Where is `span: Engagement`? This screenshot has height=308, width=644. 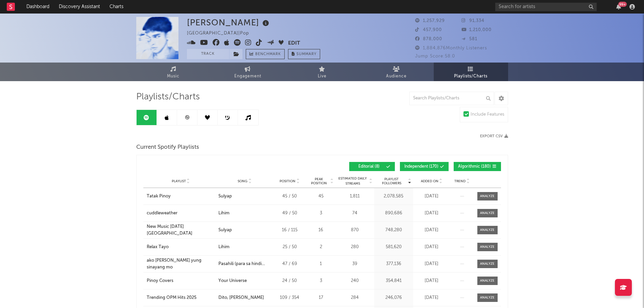
span: Engagement is located at coordinates (248, 77).